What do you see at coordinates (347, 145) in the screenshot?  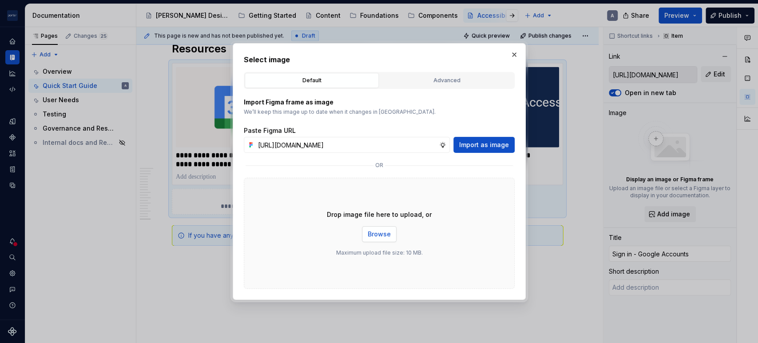 I see `input: https://figma.com/file...` at bounding box center [347, 145].